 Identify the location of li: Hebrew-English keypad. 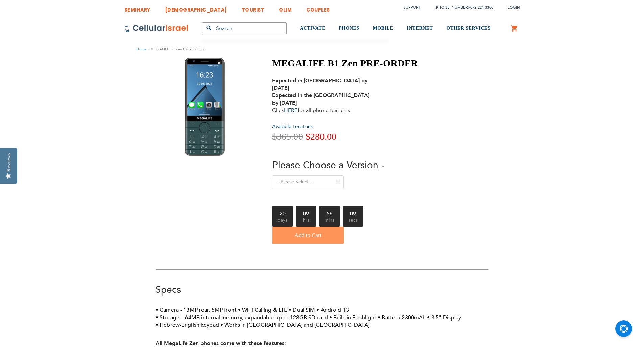
(187, 325).